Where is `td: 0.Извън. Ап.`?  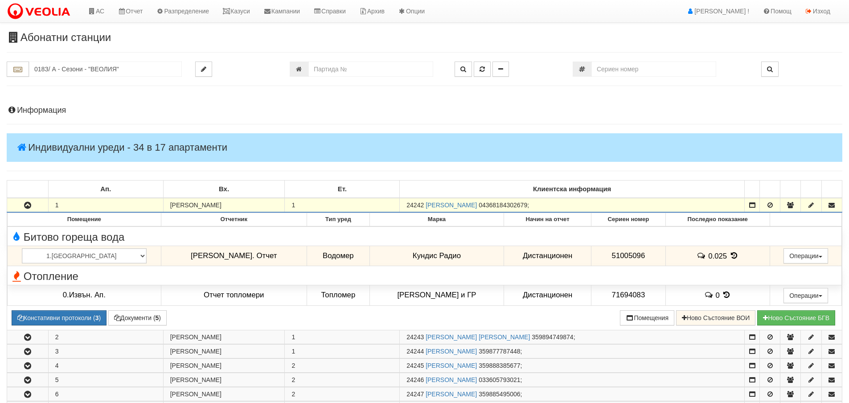 td: 0.Извън. Ап. is located at coordinates (84, 295).